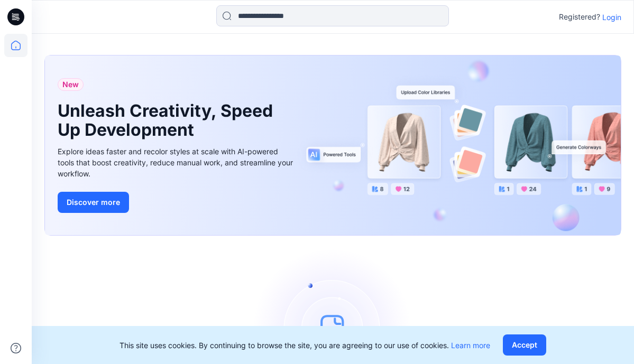  Describe the element at coordinates (524, 345) in the screenshot. I see `button: Accept` at that location.